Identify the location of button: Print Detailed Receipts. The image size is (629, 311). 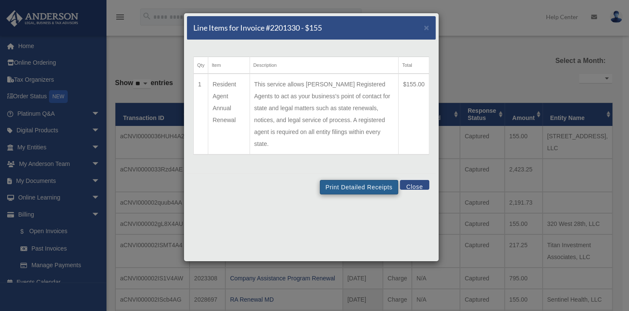
(358, 187).